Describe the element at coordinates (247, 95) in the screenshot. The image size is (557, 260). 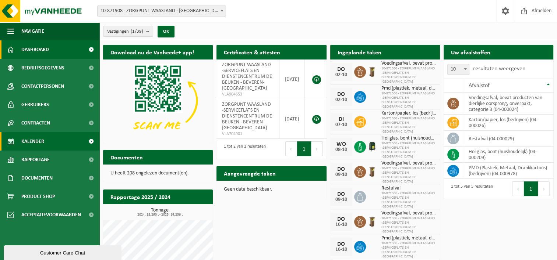
I see `span: VLA904653` at that location.